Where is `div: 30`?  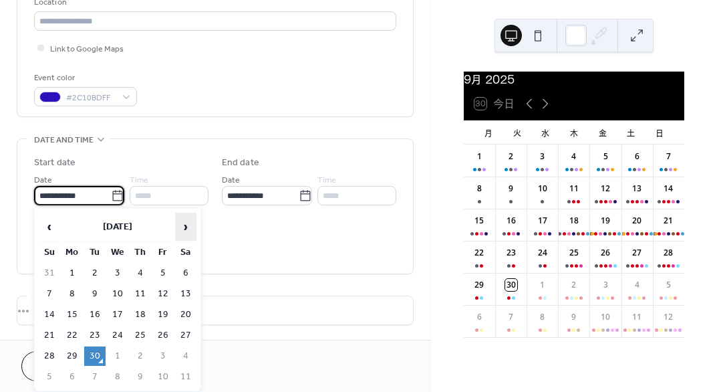 div: 30 is located at coordinates (511, 285).